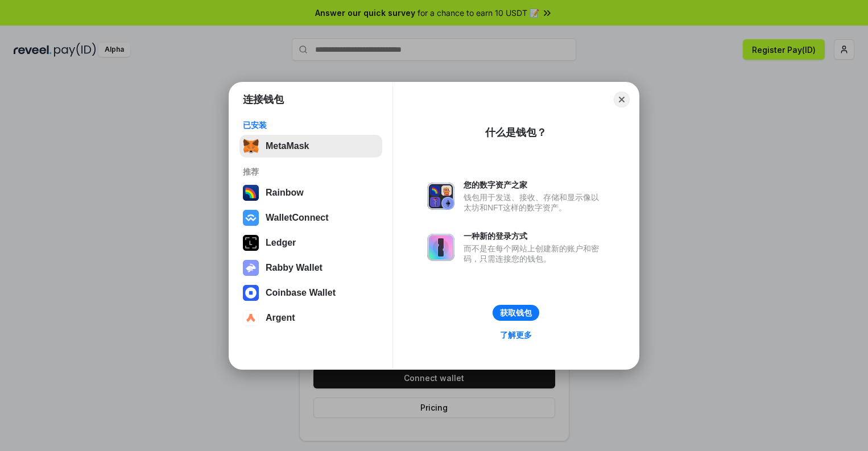 The image size is (868, 451). What do you see at coordinates (311, 243) in the screenshot?
I see `button: Ledger` at bounding box center [311, 243].